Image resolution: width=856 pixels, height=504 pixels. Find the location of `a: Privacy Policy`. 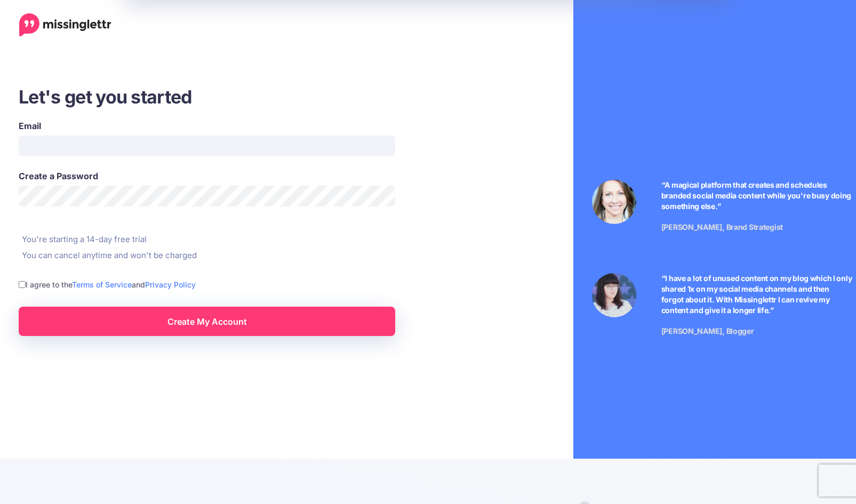

a: Privacy Policy is located at coordinates (170, 284).